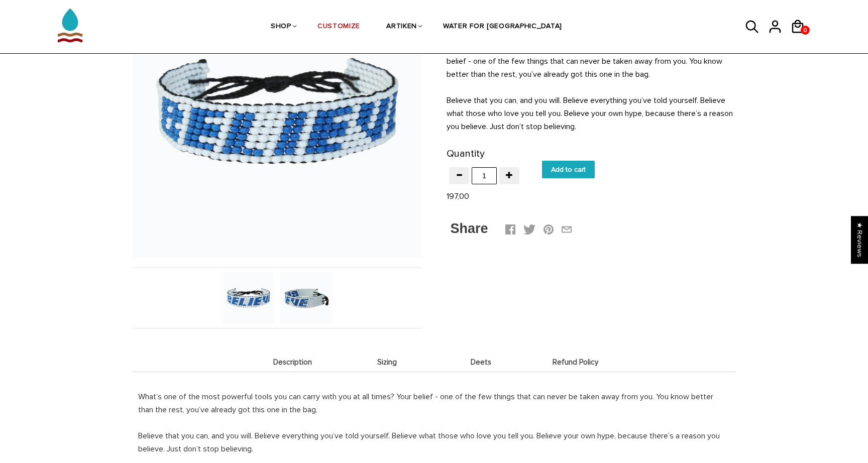 The width and height of the screenshot is (868, 463). I want to click on span: Sizing, so click(387, 362).